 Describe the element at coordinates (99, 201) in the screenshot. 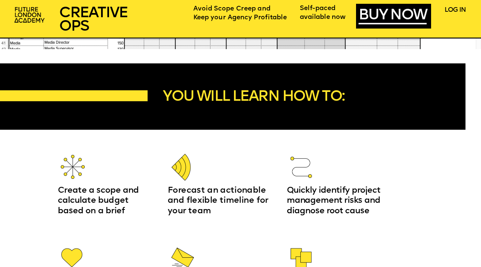

I see `span: Create a scope and calculate budget based on a brief` at that location.